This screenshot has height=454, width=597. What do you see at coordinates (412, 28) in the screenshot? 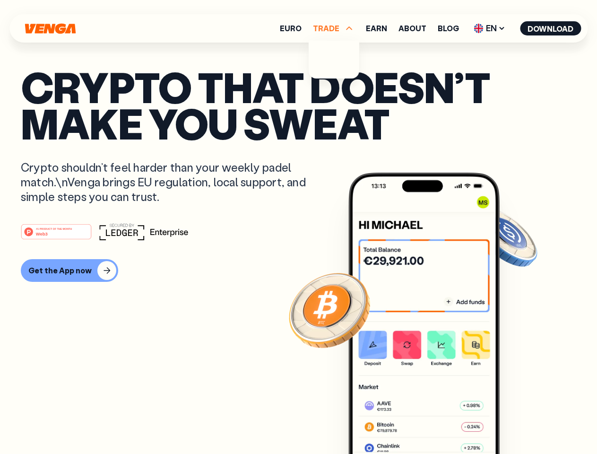
I see `a: About` at bounding box center [412, 28].